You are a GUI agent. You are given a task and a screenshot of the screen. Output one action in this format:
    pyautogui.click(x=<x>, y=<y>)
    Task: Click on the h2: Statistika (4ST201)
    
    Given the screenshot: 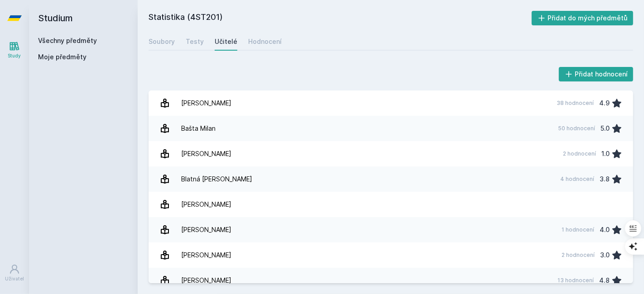 What is the action you would take?
    pyautogui.click(x=340, y=18)
    